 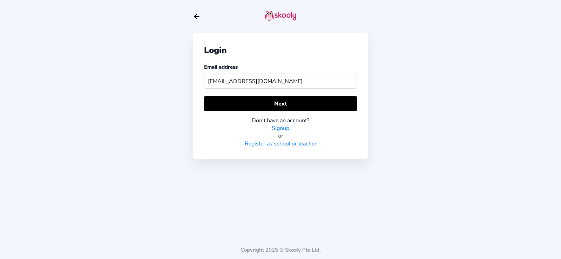 What do you see at coordinates (197, 16) in the screenshot?
I see `ion-icon: arrow back outline` at bounding box center [197, 16].